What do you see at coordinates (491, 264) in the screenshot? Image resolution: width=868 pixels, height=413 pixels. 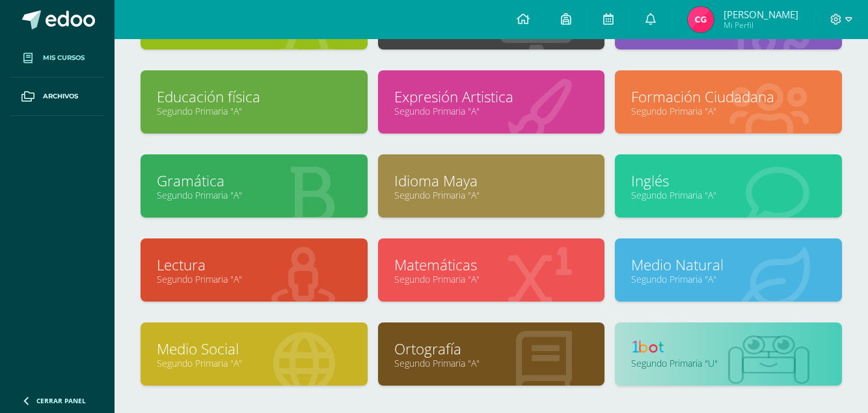 I see `a: Matemáticas` at bounding box center [491, 264].